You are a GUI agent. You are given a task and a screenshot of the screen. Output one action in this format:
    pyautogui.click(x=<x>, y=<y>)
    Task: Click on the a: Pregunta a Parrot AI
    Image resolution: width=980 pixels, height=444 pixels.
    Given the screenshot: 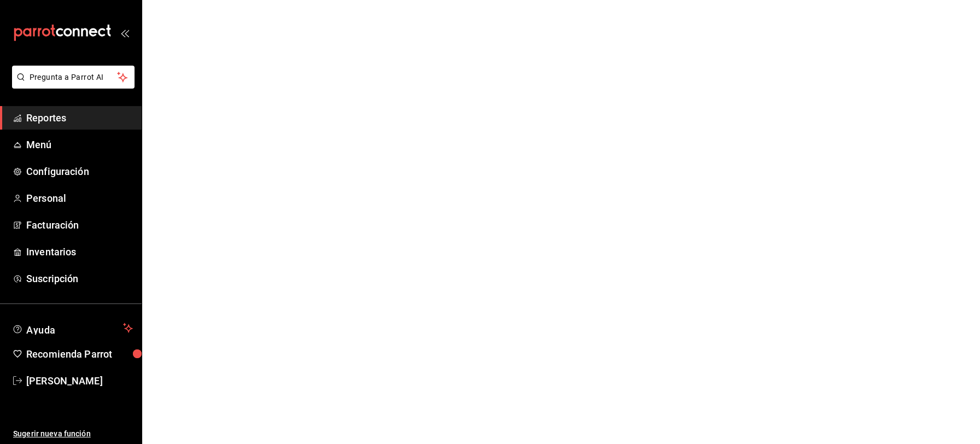 What is the action you would take?
    pyautogui.click(x=71, y=84)
    